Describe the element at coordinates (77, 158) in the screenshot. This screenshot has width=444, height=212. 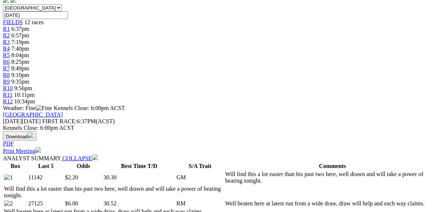
I see `span: COLLAPSE` at that location.